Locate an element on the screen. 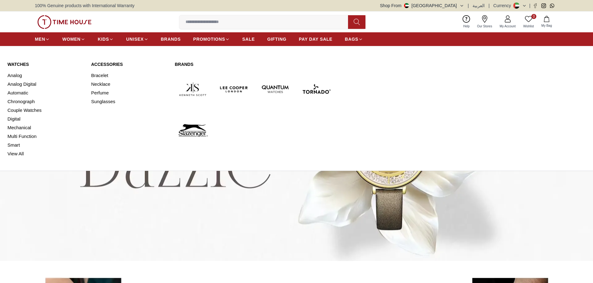  a: Mechanical is located at coordinates (45, 128).